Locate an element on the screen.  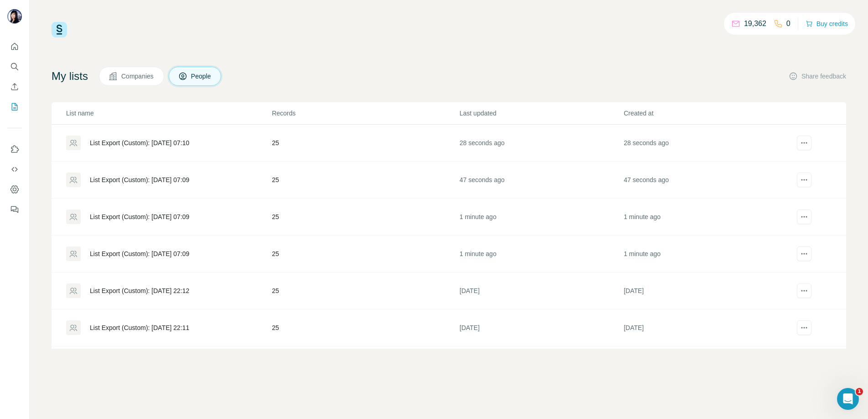
button: Feedback is located at coordinates (14, 209).